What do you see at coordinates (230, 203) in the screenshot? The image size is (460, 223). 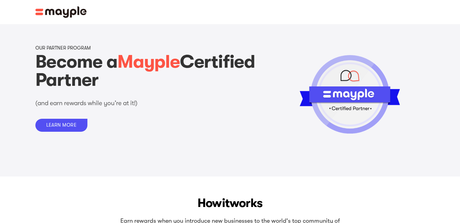 I see `h2: How works` at bounding box center [230, 203].